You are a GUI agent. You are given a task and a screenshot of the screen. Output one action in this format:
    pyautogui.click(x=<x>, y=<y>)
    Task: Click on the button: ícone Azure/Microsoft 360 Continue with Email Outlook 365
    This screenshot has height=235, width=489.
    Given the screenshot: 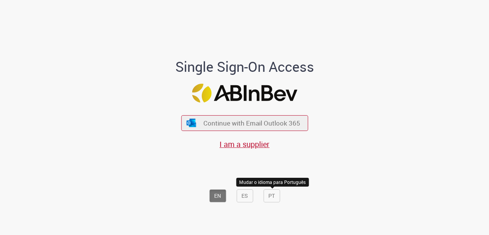 What is the action you would take?
    pyautogui.click(x=245, y=123)
    